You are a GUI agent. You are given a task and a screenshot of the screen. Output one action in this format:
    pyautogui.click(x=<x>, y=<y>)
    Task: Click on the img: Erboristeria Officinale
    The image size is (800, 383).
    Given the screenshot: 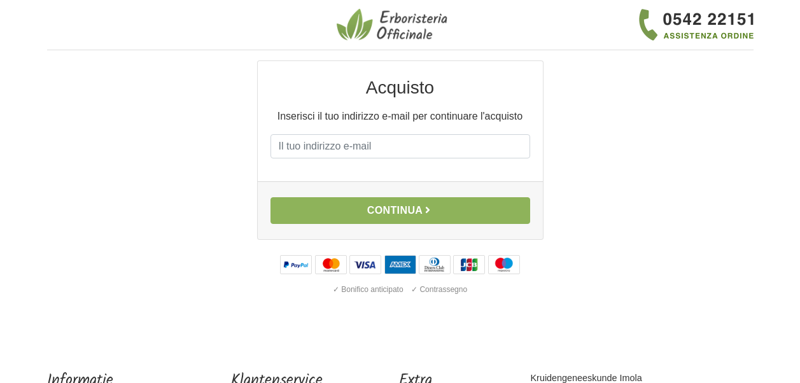 What is the action you would take?
    pyautogui.click(x=394, y=25)
    